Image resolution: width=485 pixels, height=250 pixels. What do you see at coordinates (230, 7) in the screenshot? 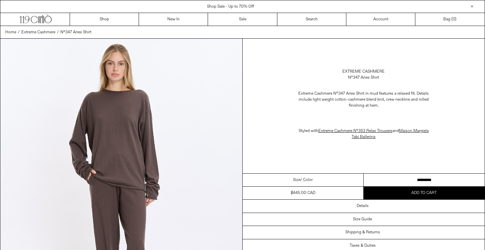
I see `a: Shop Sale - Up to 70% Off` at bounding box center [230, 7].